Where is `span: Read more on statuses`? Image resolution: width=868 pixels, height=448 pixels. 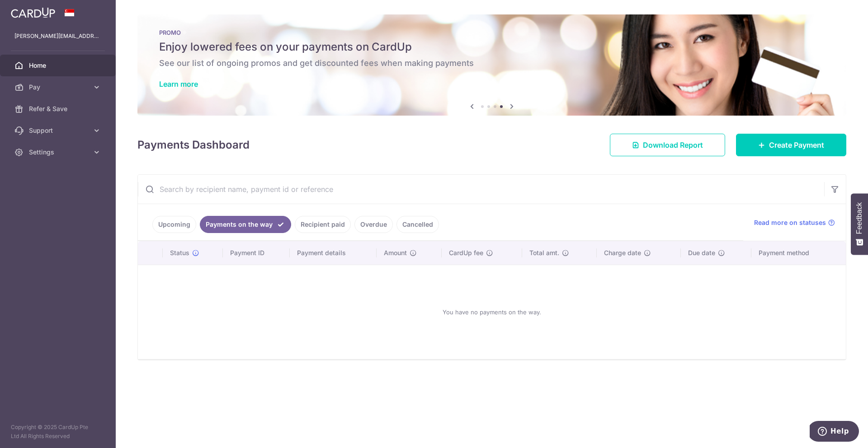 span: Read more on statuses is located at coordinates (790, 222).